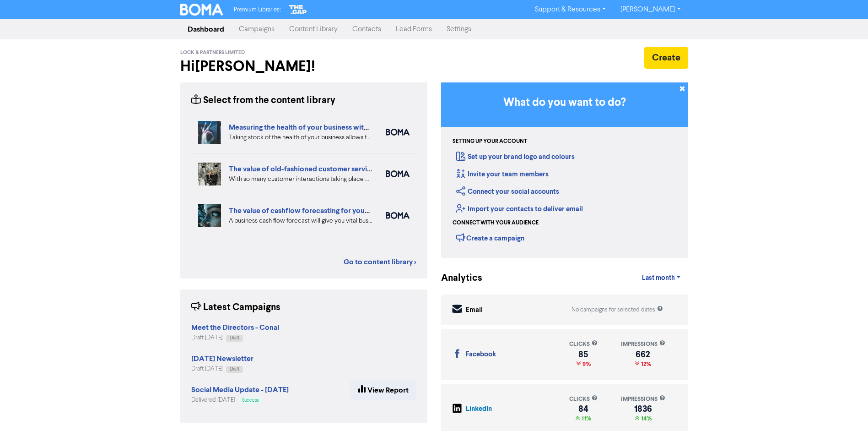 The image size is (868, 431). What do you see at coordinates (314, 29) in the screenshot?
I see `a: Content Library` at bounding box center [314, 29].